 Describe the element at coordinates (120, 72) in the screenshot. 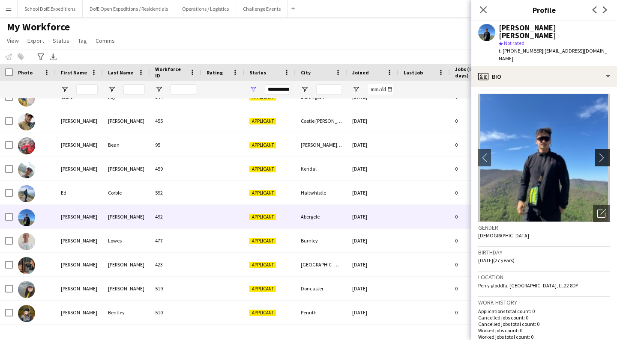

I see `span: Last Name` at that location.